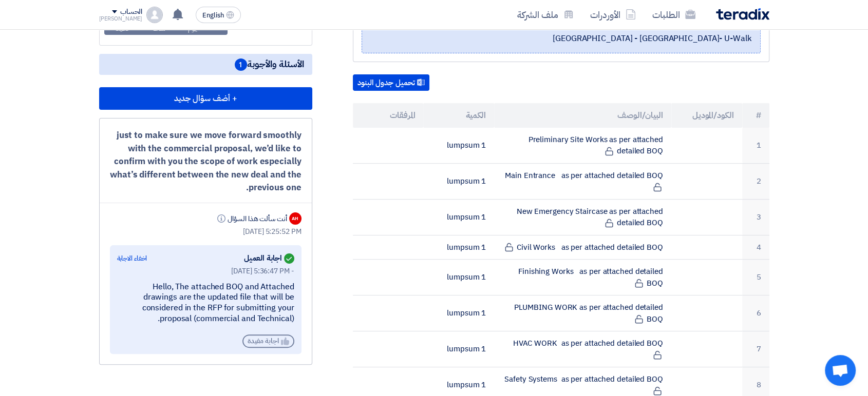  Describe the element at coordinates (755, 313) in the screenshot. I see `td: 6` at that location.